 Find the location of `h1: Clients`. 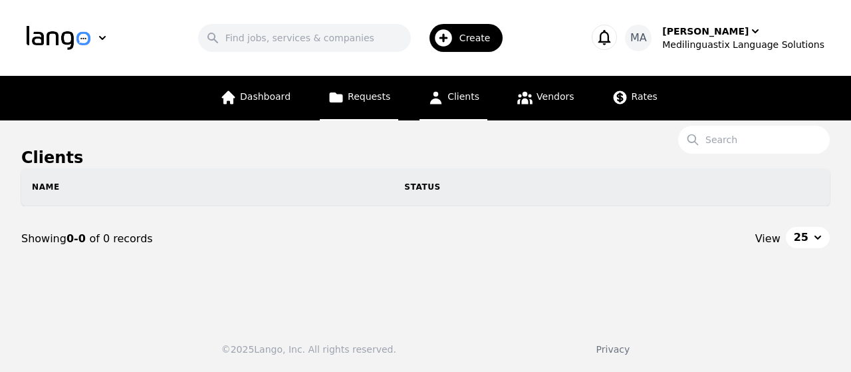

h1: Clients is located at coordinates (426, 158).